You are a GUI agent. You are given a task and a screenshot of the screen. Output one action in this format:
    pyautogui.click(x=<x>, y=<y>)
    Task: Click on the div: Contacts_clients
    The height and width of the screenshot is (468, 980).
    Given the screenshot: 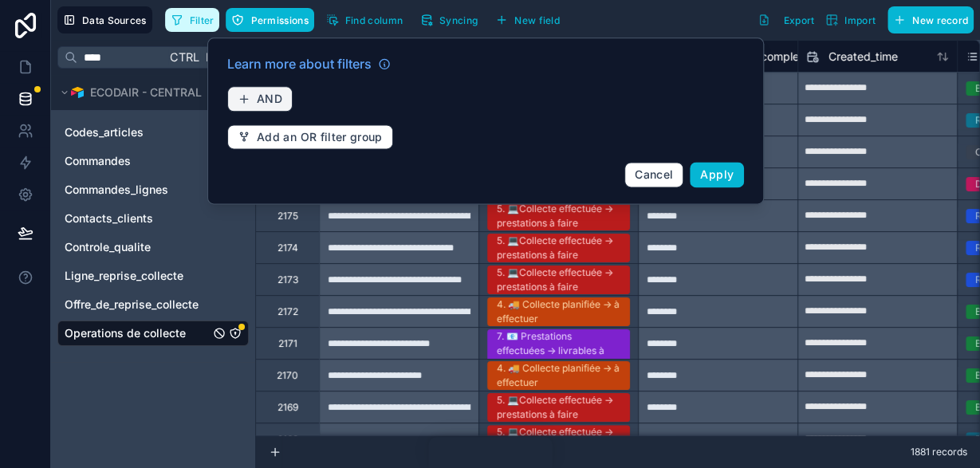 What is the action you would take?
    pyautogui.click(x=153, y=219)
    